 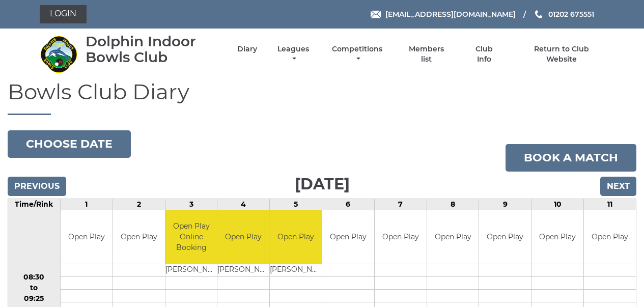 What do you see at coordinates (558, 205) in the screenshot?
I see `td: 10` at bounding box center [558, 205].